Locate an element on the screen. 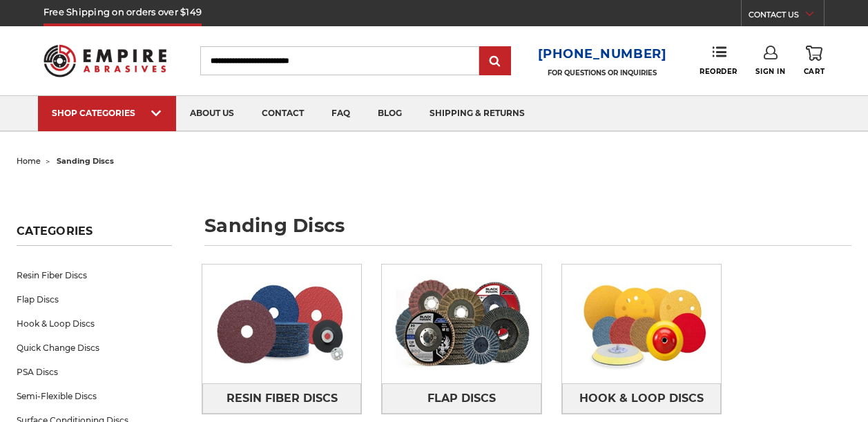 The image size is (868, 422). span: Reorder is located at coordinates (719, 71).